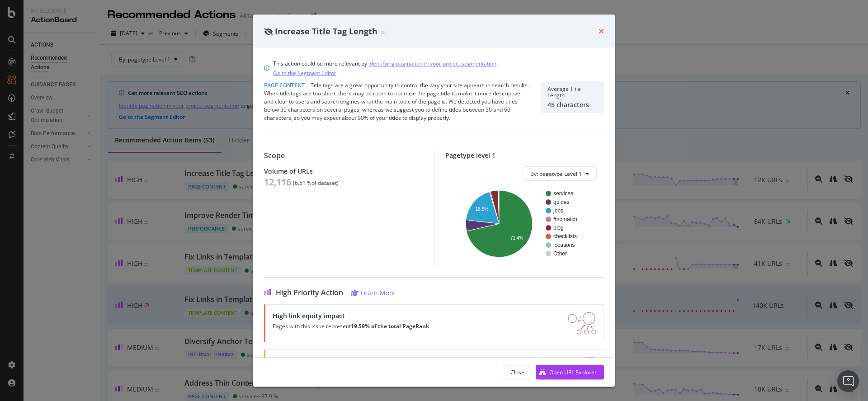 This screenshot has height=401, width=868. Describe the element at coordinates (573, 93) in the screenshot. I see `div: Average Title Length` at that location.